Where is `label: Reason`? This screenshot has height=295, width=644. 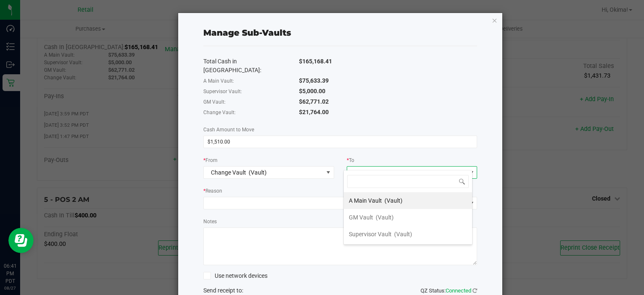 label: Reason is located at coordinates (213, 191).